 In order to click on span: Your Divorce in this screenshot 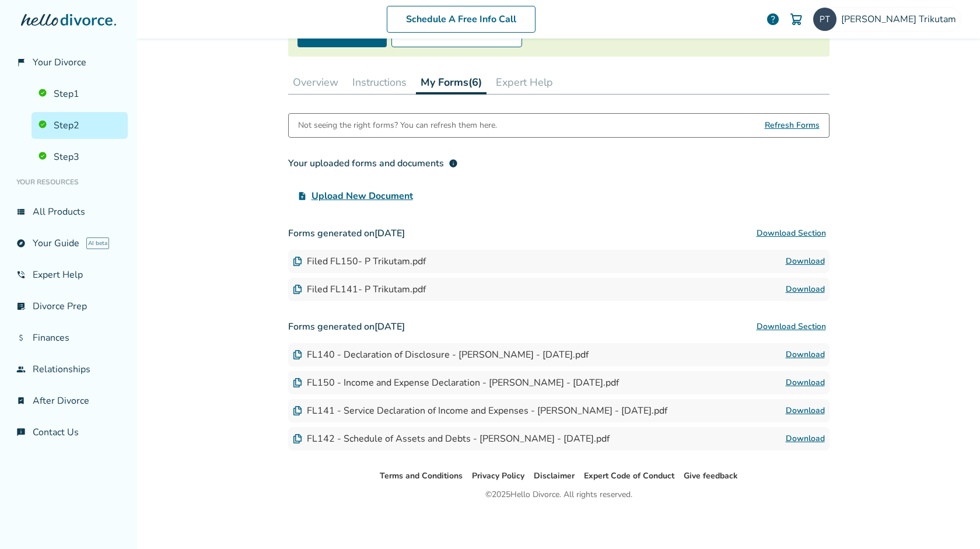, I will do `click(60, 62)`.